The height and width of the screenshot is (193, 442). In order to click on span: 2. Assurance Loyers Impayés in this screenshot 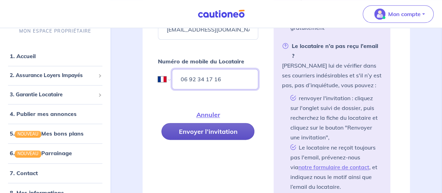, I will do `click(52, 75)`.